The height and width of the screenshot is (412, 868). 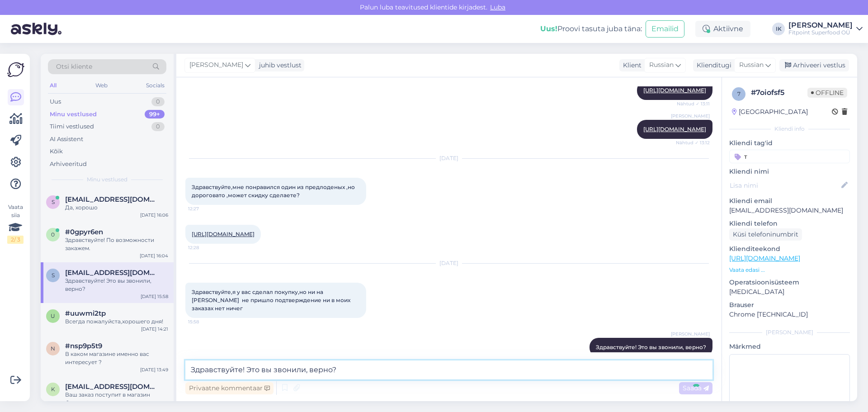 I want to click on p: Märkmed, so click(x=789, y=346).